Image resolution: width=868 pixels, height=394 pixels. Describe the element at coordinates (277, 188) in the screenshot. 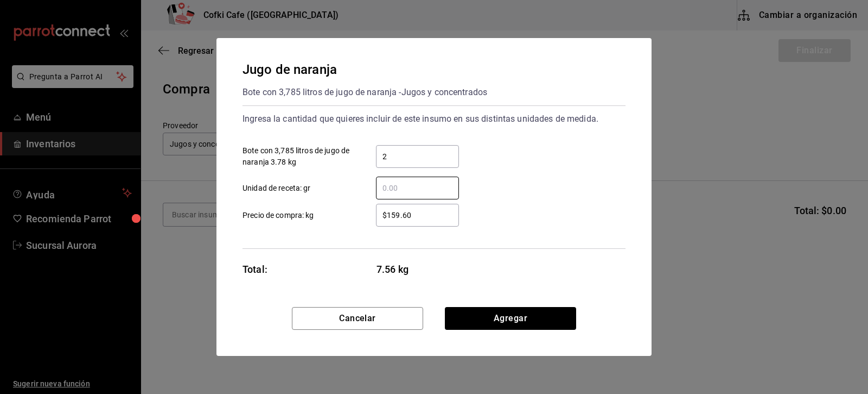

I see `span: Unidad de receta: gr` at that location.